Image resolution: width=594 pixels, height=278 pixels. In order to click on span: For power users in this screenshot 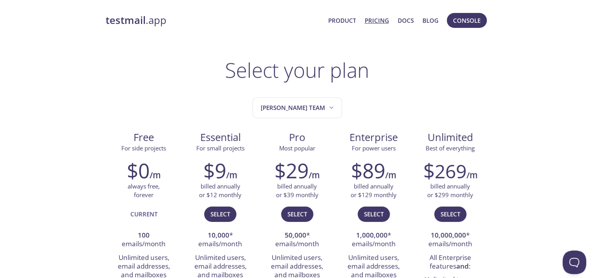, I will do `click(374, 148)`.